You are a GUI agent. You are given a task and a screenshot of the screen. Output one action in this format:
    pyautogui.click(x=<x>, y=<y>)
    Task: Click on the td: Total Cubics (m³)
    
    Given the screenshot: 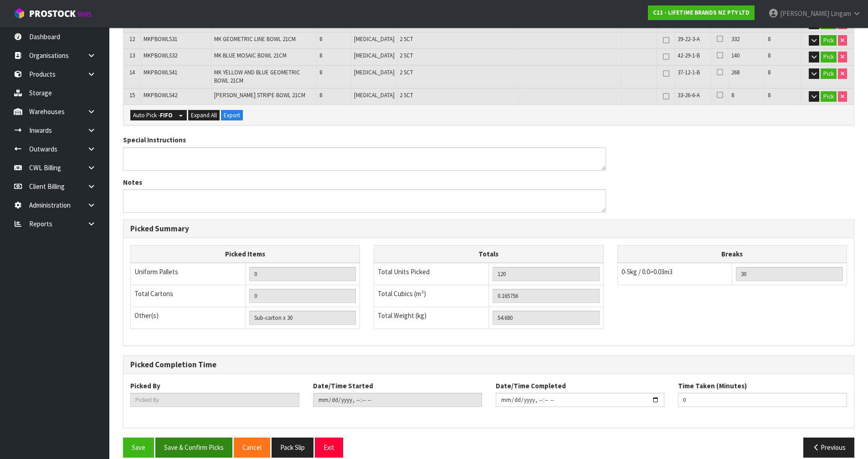 What is the action you would take?
    pyautogui.click(x=432, y=296)
    